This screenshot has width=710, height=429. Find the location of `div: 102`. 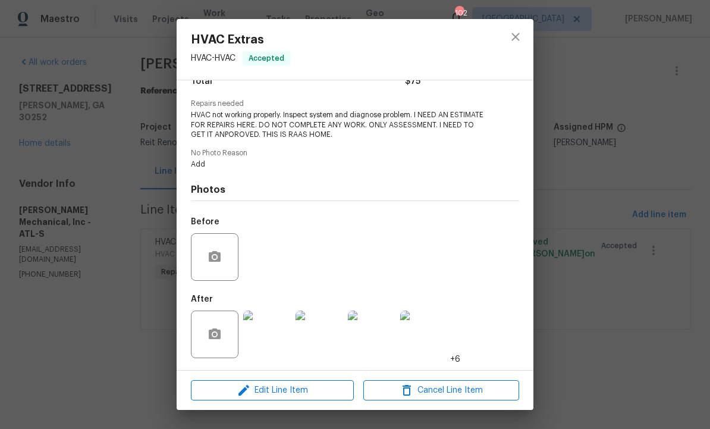

div: 102 is located at coordinates (459, 13).